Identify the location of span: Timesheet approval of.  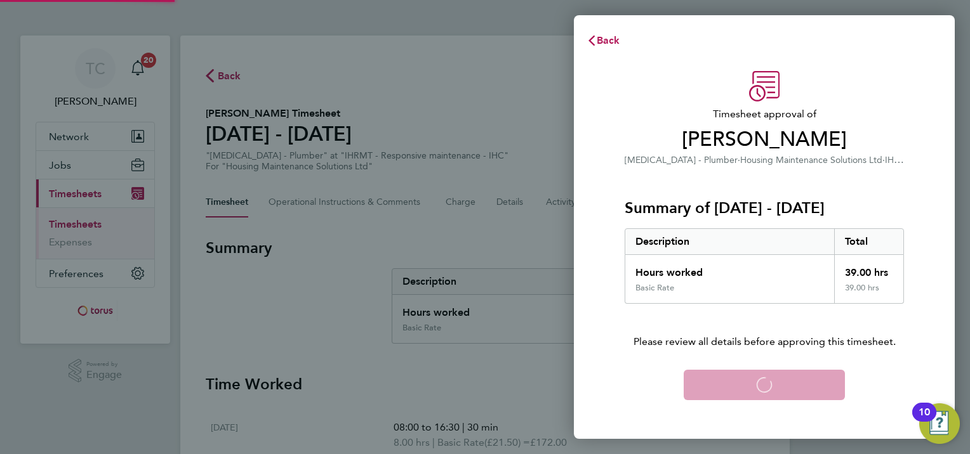
(764, 114).